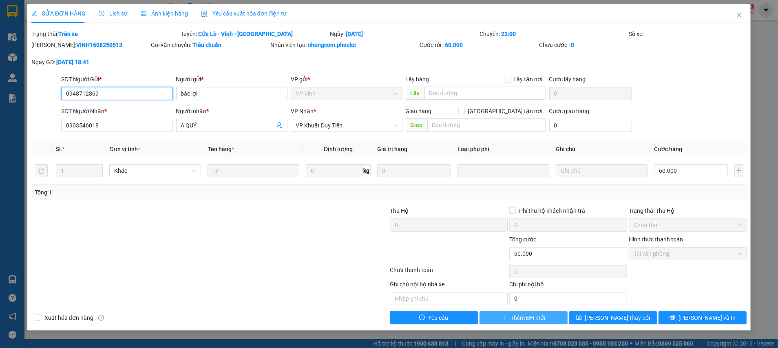 This screenshot has width=778, height=348. I want to click on input: Ghi Chú, so click(602, 171).